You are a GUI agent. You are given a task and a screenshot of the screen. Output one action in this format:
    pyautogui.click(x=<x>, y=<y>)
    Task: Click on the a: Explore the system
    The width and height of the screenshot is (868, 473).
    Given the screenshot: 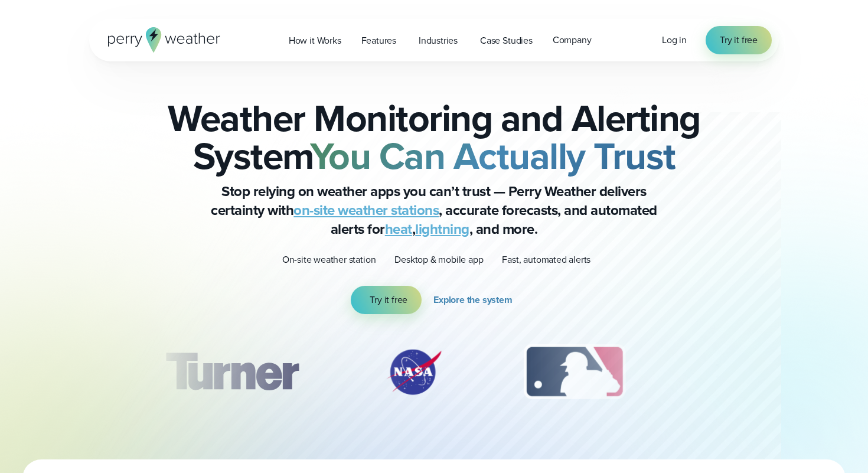 What is the action you would take?
    pyautogui.click(x=475, y=300)
    